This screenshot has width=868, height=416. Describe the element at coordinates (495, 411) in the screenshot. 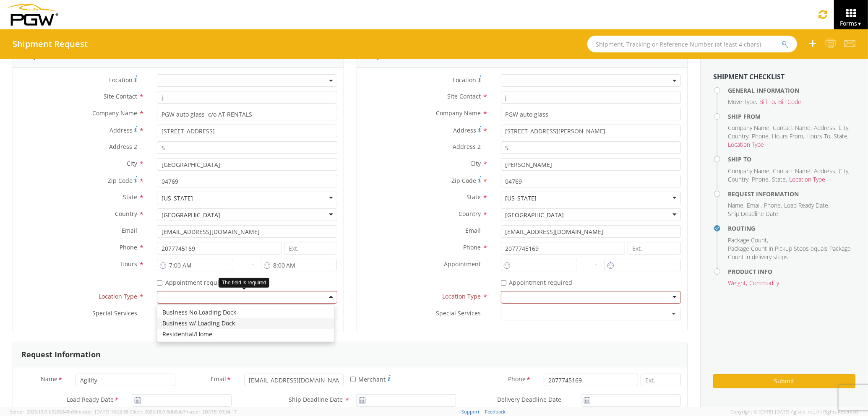

I see `a: Feedback` at that location.